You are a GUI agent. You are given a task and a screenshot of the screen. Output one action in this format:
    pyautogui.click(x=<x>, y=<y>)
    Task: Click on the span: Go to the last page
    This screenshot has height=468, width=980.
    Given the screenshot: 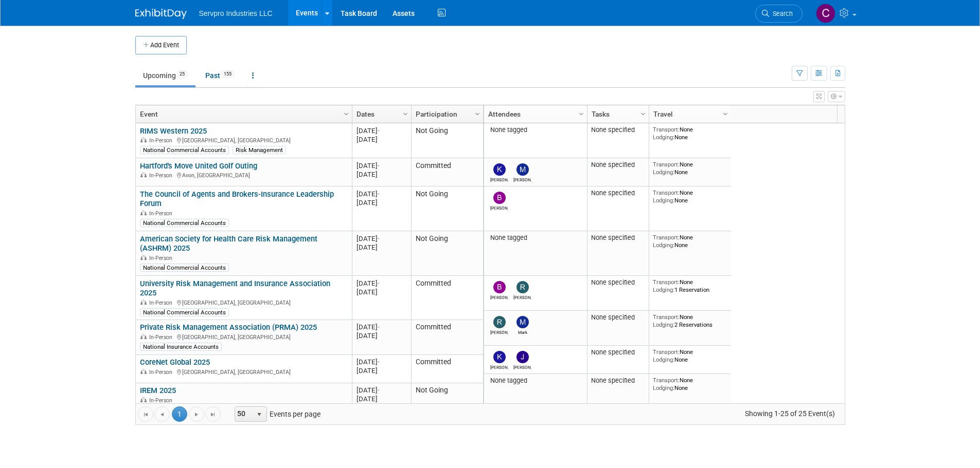 What is the action you would take?
    pyautogui.click(x=213, y=415)
    